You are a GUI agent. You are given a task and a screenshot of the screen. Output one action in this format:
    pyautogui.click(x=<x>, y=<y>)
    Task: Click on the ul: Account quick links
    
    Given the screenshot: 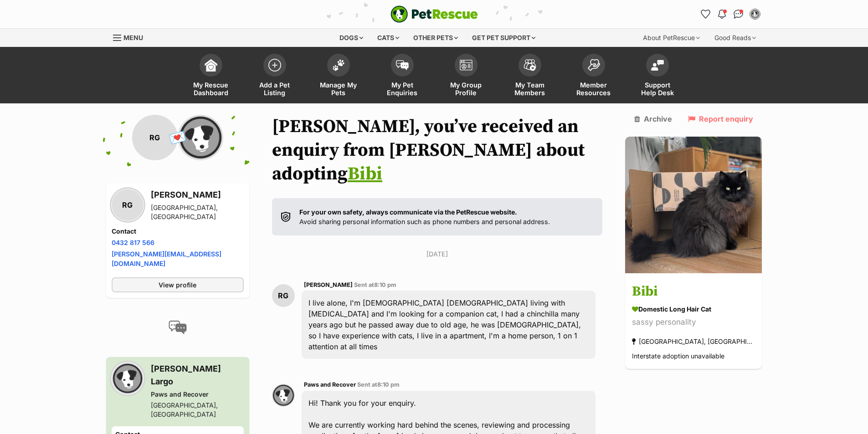 What is the action you would take?
    pyautogui.click(x=730, y=14)
    